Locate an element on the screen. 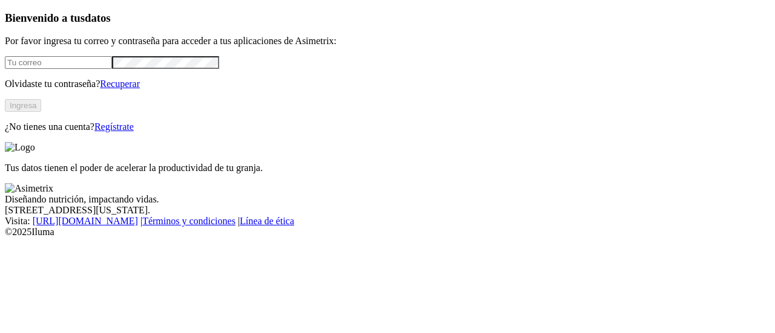 This screenshot has width=775, height=333. a: Línea de ética is located at coordinates (267, 221).